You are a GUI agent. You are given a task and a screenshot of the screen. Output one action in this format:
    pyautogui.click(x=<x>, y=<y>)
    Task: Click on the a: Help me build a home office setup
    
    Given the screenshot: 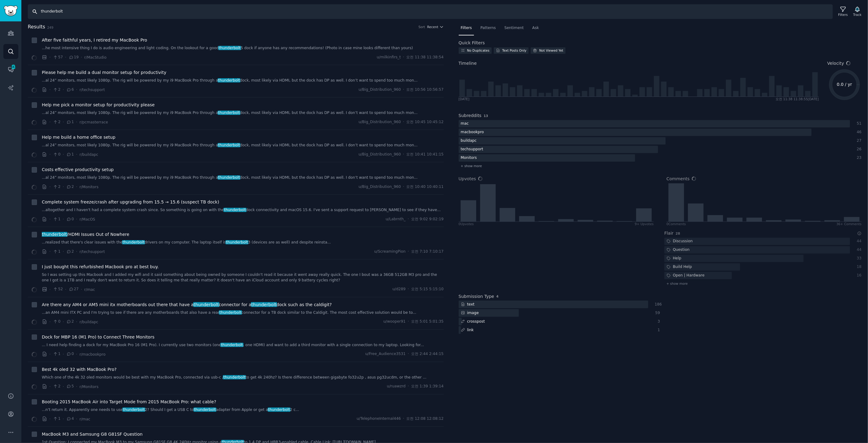 What is the action you would take?
    pyautogui.click(x=78, y=137)
    